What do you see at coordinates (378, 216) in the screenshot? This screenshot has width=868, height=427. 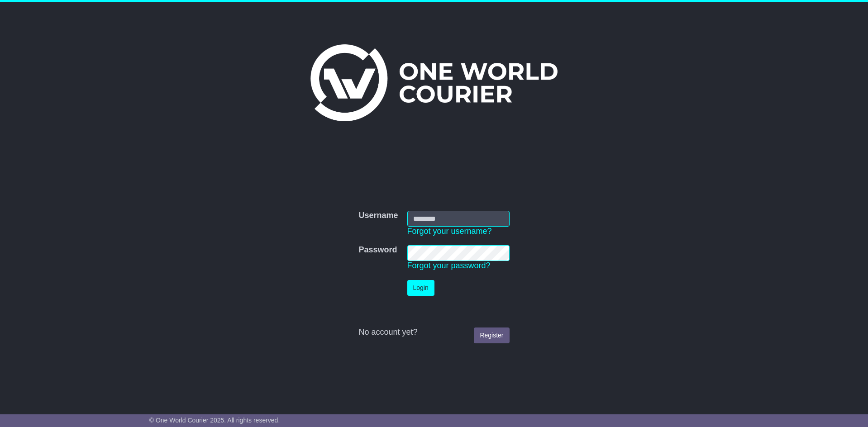 I see `label: Username` at bounding box center [378, 216].